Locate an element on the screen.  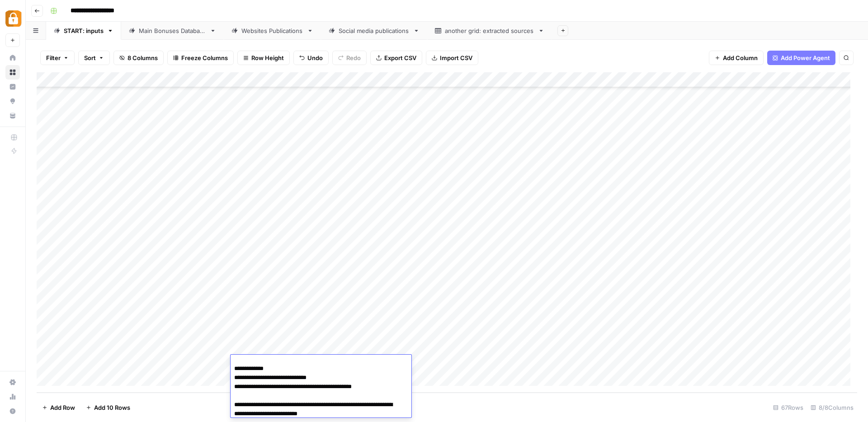
span: Undo is located at coordinates (315, 58).